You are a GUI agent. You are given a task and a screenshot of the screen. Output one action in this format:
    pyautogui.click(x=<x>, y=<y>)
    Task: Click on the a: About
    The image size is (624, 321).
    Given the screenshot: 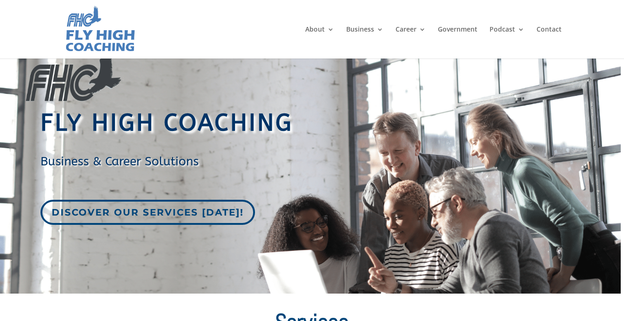 What is the action you would take?
    pyautogui.click(x=320, y=42)
    